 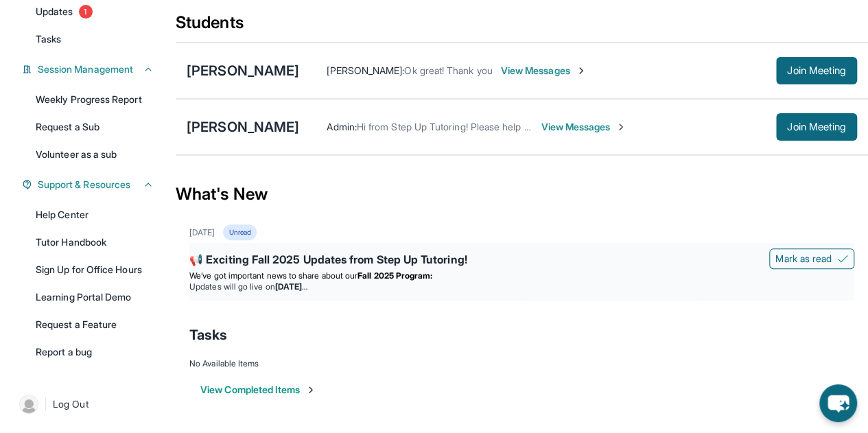 What do you see at coordinates (95, 297) in the screenshot?
I see `a: Learning Portal Demo` at bounding box center [95, 297].